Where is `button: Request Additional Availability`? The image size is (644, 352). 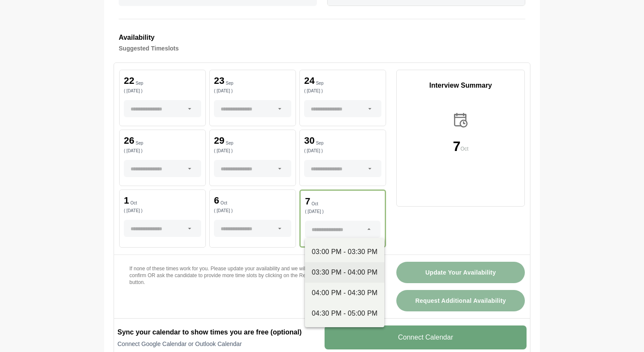 button: Request Additional Availability is located at coordinates (461, 301).